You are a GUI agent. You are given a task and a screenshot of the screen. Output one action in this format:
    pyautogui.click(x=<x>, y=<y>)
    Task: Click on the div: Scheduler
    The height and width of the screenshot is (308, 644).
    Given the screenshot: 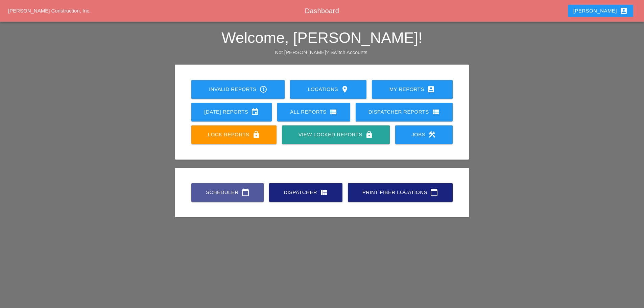 What is the action you would take?
    pyautogui.click(x=227, y=192)
    